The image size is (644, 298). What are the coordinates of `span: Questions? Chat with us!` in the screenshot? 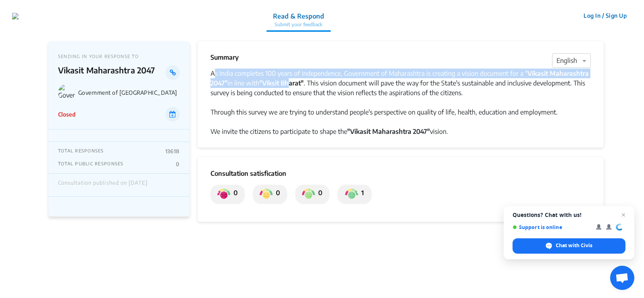 It's located at (569, 215).